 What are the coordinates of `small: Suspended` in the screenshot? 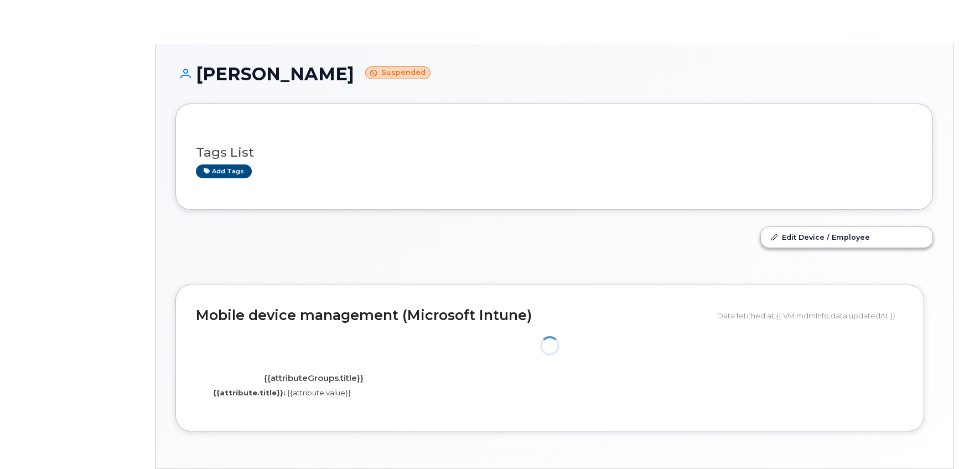 It's located at (398, 73).